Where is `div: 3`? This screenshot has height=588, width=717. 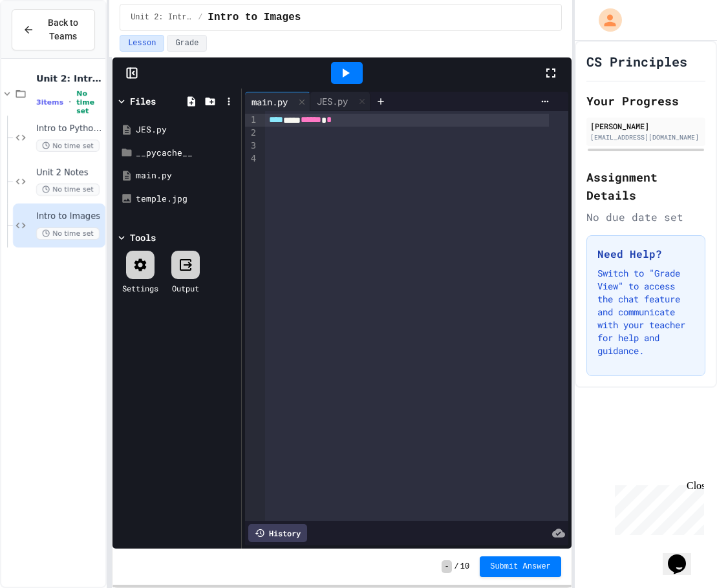 div: 3 is located at coordinates (252, 146).